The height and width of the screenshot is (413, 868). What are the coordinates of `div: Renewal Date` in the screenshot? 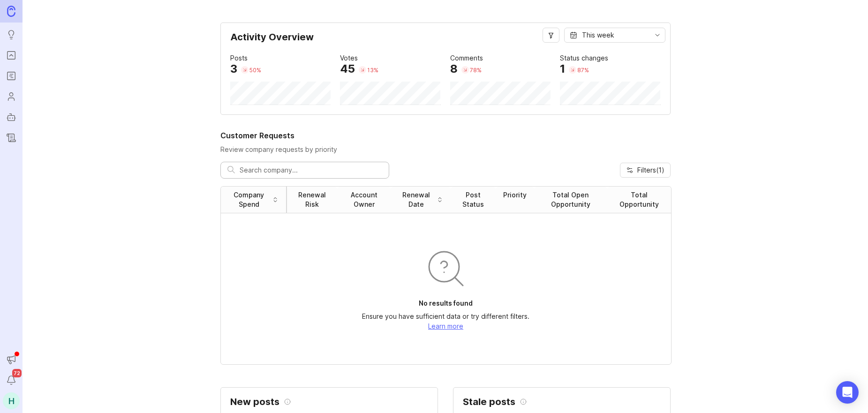 It's located at (416, 199).